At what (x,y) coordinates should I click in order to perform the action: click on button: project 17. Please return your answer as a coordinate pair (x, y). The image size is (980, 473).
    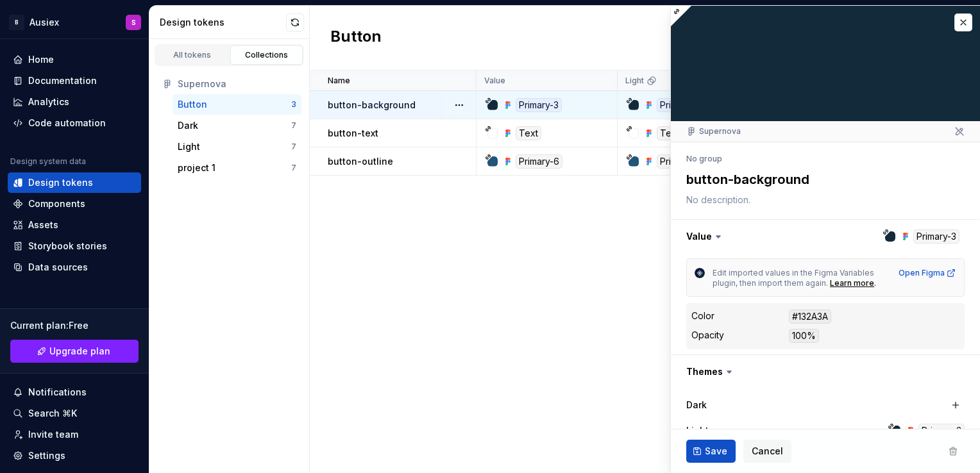
    Looking at the image, I should click on (237, 168).